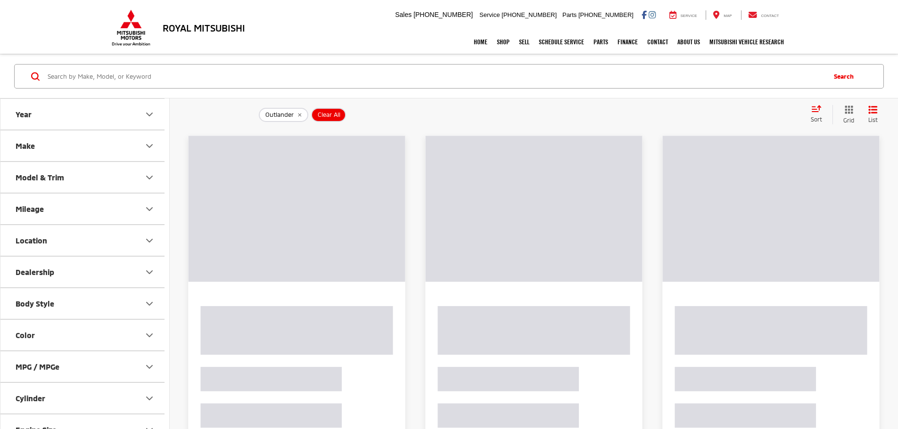 Image resolution: width=898 pixels, height=429 pixels. What do you see at coordinates (85, 398) in the screenshot?
I see `button: CylinderCylinder` at bounding box center [85, 398].